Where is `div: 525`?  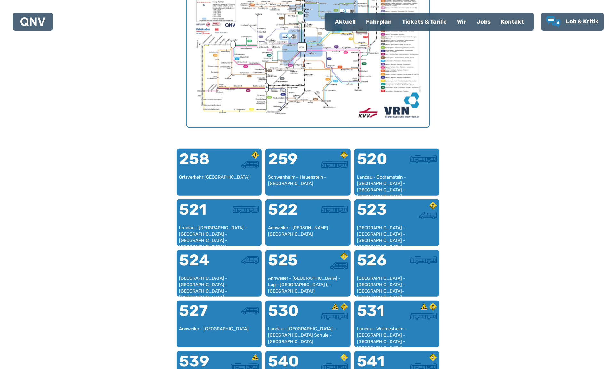 div: 525 is located at coordinates (288, 264).